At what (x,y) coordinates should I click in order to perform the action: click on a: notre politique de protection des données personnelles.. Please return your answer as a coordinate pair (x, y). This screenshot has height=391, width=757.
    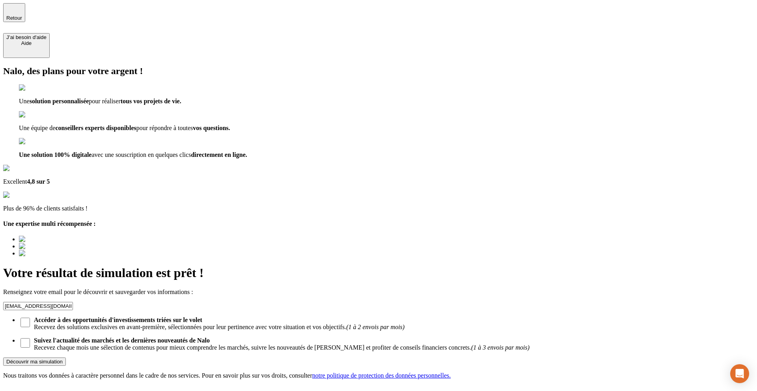
    Looking at the image, I should click on (381, 375).